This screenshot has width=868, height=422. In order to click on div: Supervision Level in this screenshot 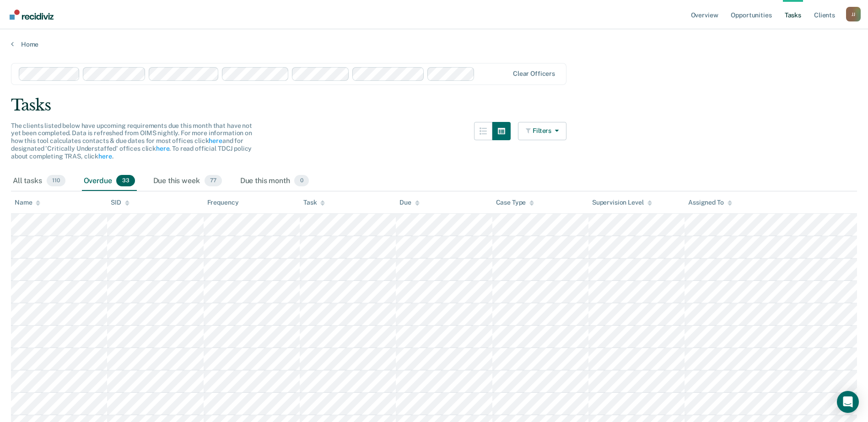, I will do `click(622, 202)`.